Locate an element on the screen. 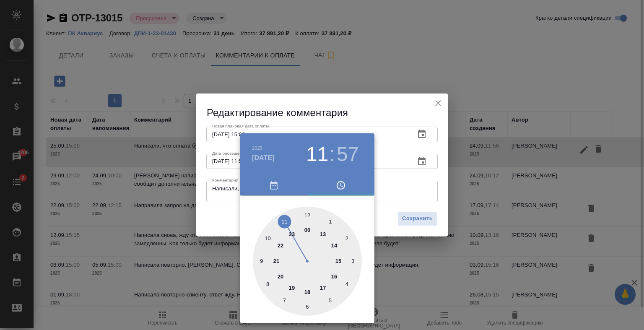  h3: 11 is located at coordinates (317, 154).